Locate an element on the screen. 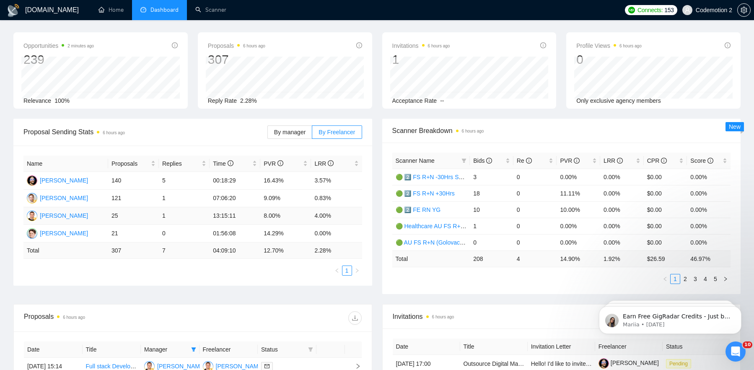 The height and width of the screenshot is (370, 754). span: Manager is located at coordinates (166, 349).